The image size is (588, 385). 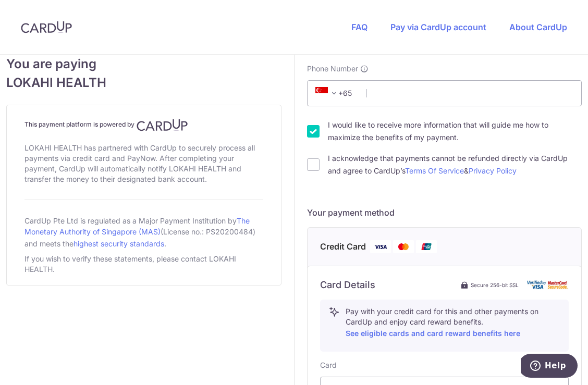 What do you see at coordinates (548, 284) in the screenshot?
I see `img: card secure` at bounding box center [548, 284].